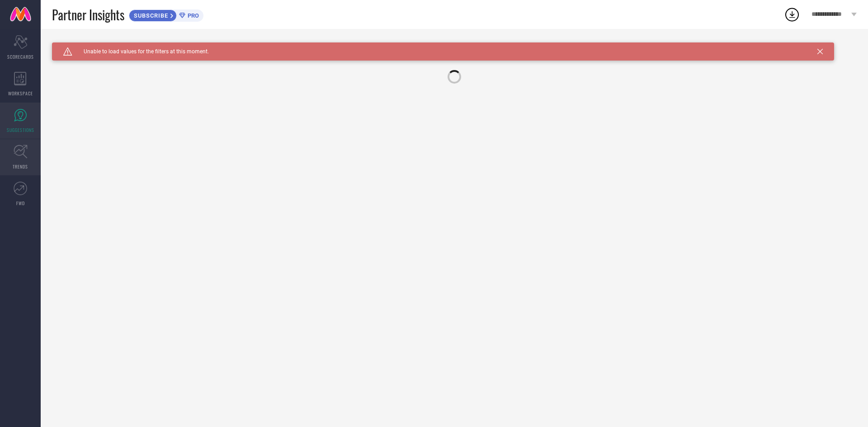 This screenshot has height=427, width=868. What do you see at coordinates (88, 14) in the screenshot?
I see `span: Partner Insights` at bounding box center [88, 14].